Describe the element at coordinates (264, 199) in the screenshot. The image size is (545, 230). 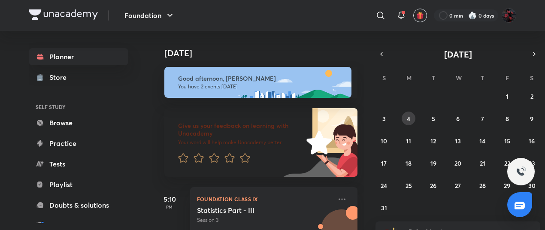
I see `p: Foundation Class IX` at that location.